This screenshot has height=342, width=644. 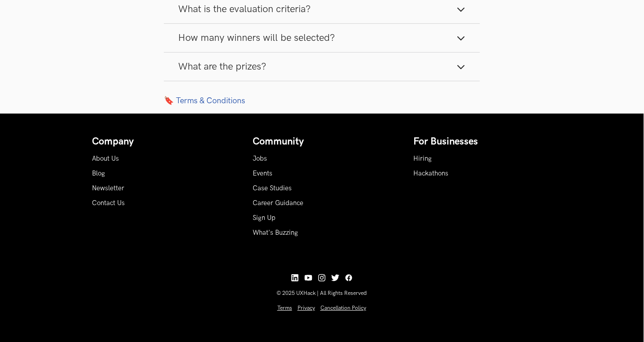 I want to click on a: Privacy, so click(x=306, y=308).